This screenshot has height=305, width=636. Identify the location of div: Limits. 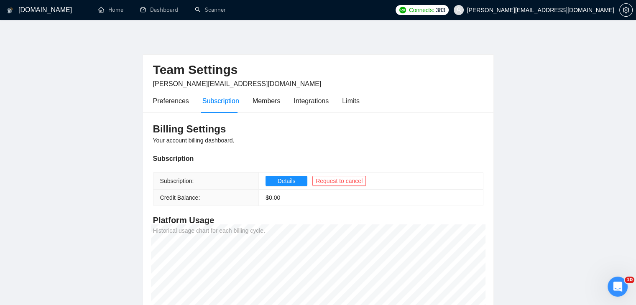
(351, 101).